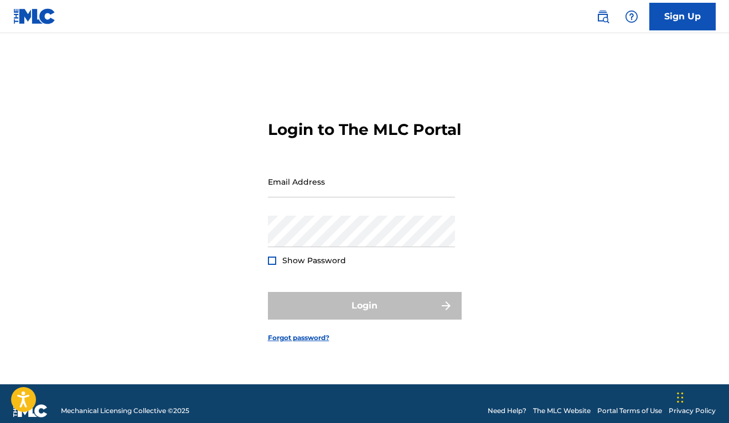 The image size is (729, 423). I want to click on a: Need Help?, so click(507, 411).